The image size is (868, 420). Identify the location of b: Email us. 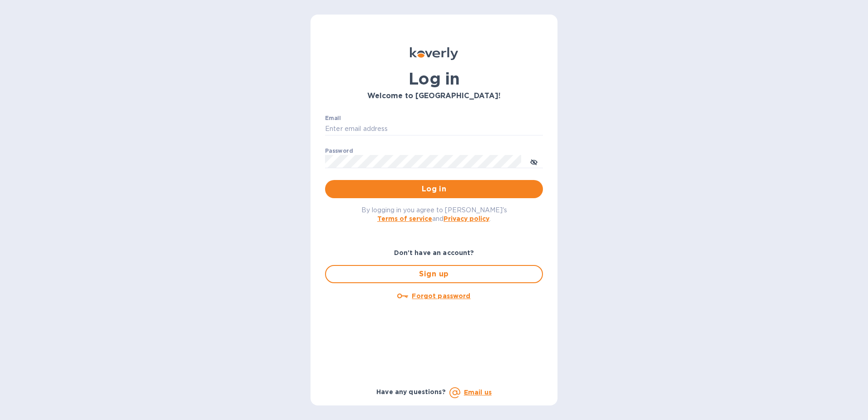
(478, 392).